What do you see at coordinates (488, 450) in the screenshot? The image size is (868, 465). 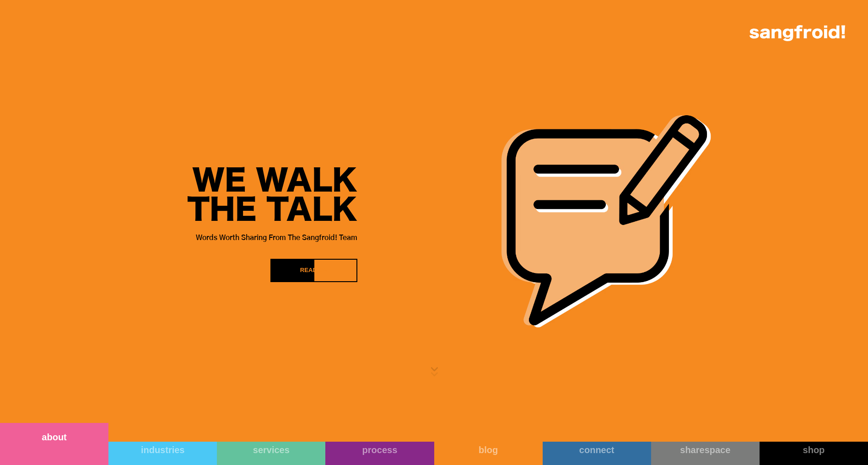 I see `div: blog` at bounding box center [488, 450].